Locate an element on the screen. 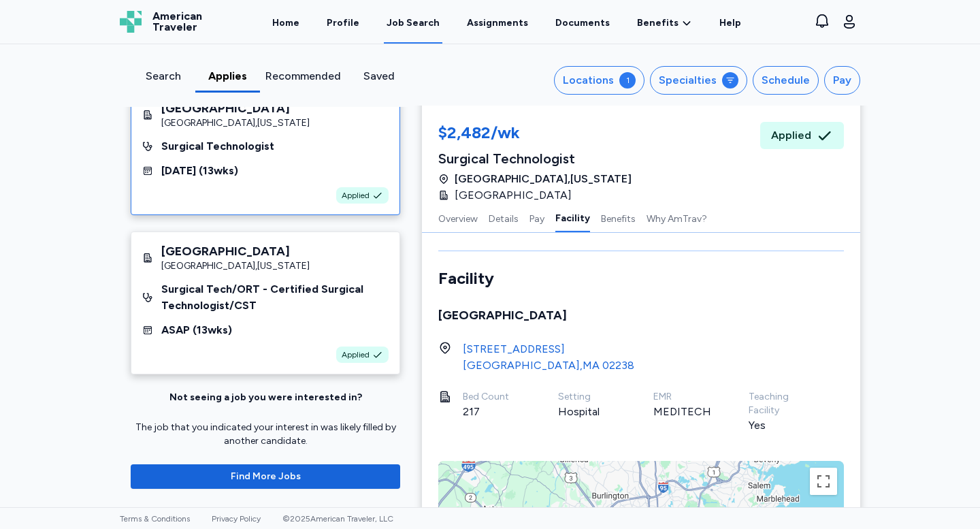 The height and width of the screenshot is (529, 980). button: Facility is located at coordinates (572, 218).